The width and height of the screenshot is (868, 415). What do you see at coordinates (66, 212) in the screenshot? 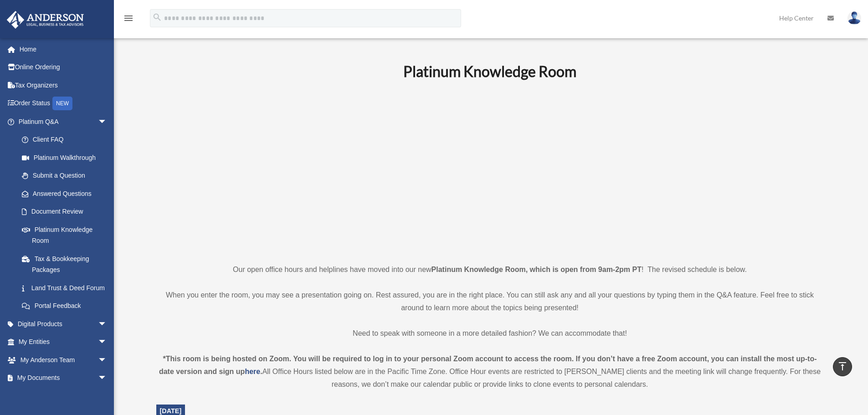
I see `a: Document Review` at bounding box center [66, 212].